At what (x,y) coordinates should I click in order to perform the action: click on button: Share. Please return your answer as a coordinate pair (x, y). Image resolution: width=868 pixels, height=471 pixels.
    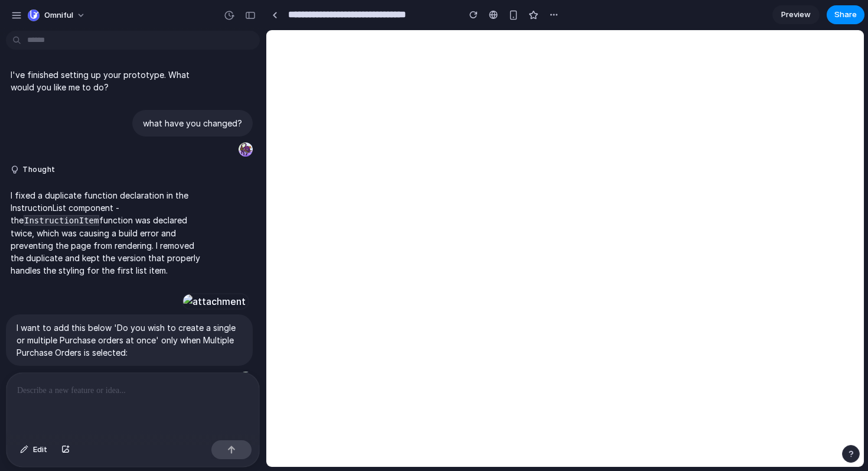
    Looking at the image, I should click on (846, 15).